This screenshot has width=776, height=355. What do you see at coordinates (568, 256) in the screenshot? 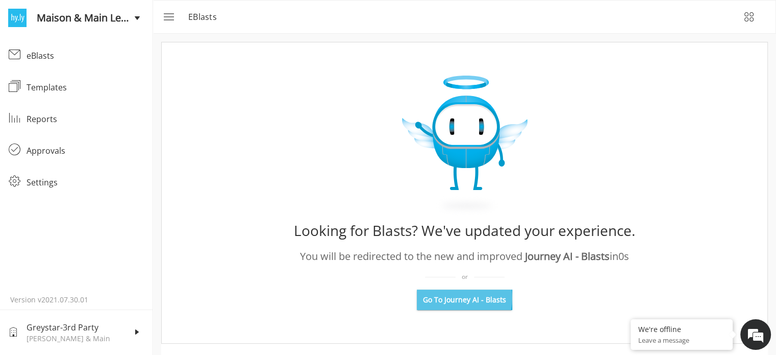
I see `span: Journey AI - Blasts` at bounding box center [568, 256].